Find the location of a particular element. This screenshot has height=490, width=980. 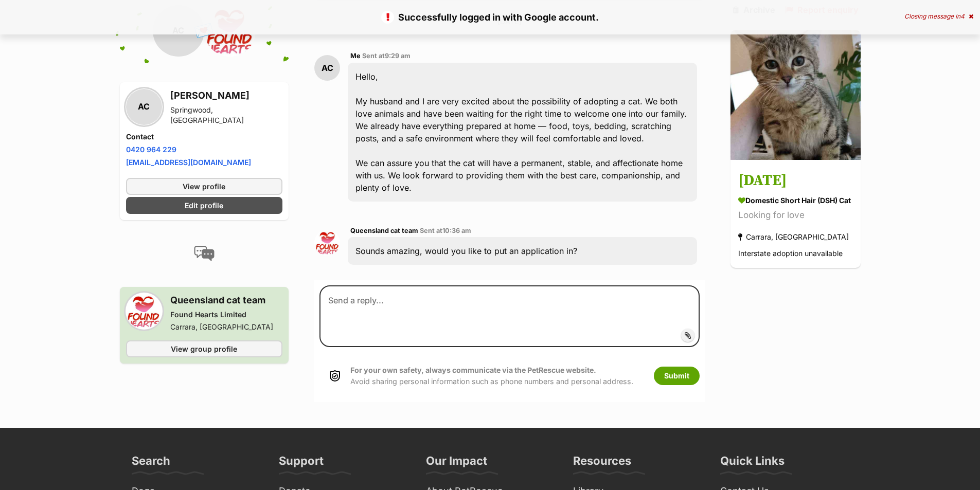

h3: Support is located at coordinates (301, 464).